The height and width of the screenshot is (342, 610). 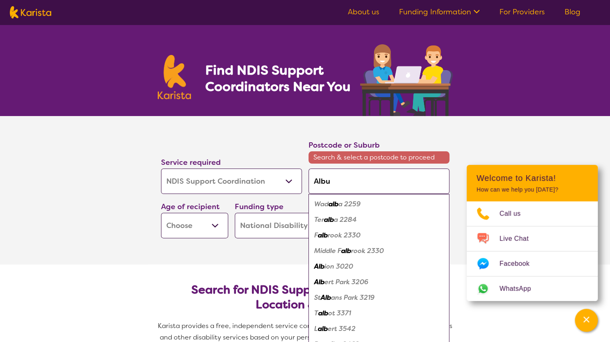 I want to click on em: ans Park 3219, so click(x=353, y=297).